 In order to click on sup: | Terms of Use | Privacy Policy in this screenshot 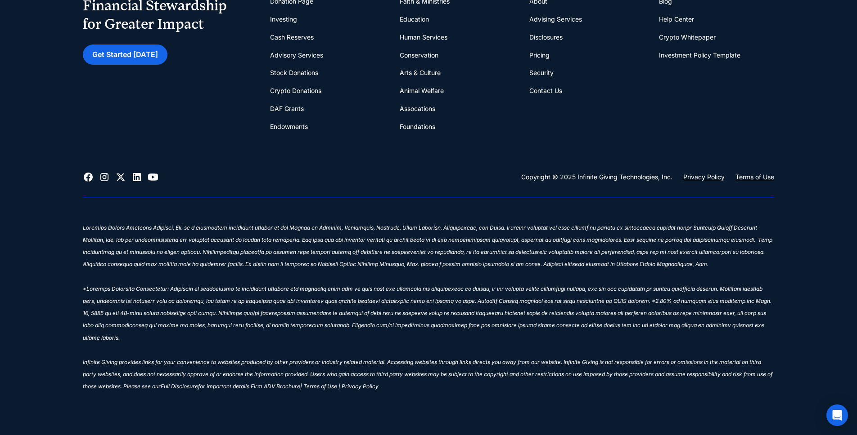, I will do `click(339, 386)`.